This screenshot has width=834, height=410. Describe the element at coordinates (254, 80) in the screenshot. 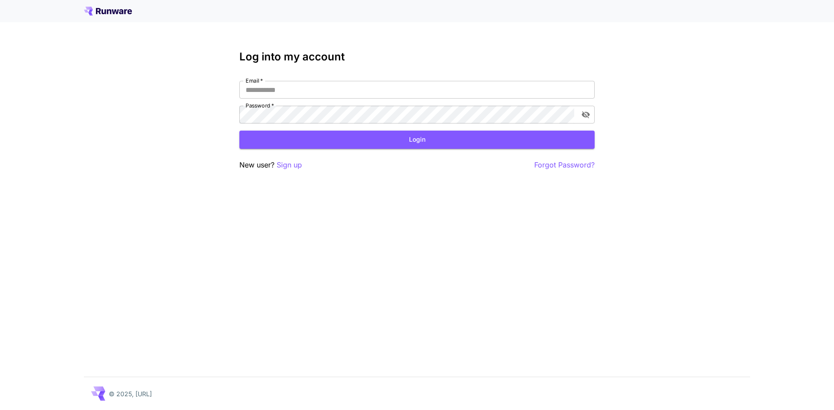

I see `label: Email` at that location.